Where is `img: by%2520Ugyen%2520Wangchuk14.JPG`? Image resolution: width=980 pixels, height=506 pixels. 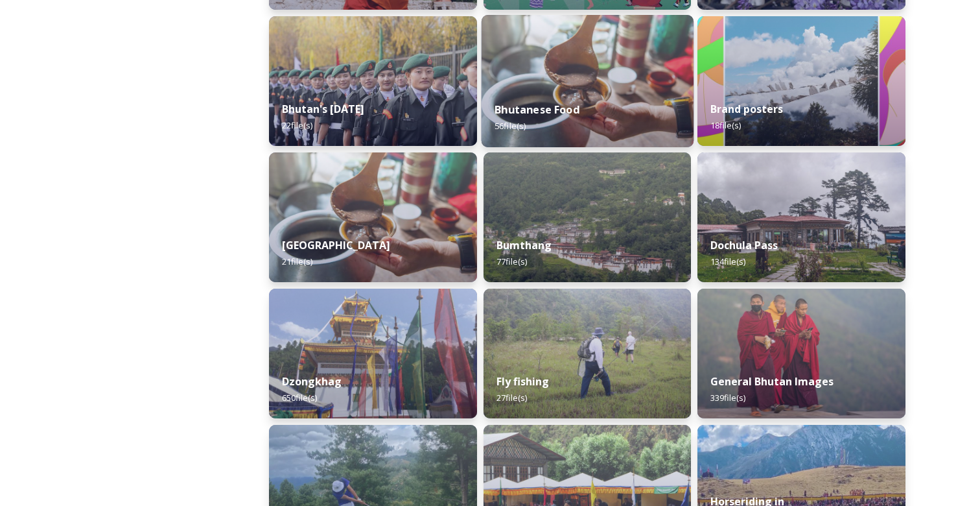 img: by%2520Ugyen%2520Wangchuk14.JPG is located at coordinates (587, 354).